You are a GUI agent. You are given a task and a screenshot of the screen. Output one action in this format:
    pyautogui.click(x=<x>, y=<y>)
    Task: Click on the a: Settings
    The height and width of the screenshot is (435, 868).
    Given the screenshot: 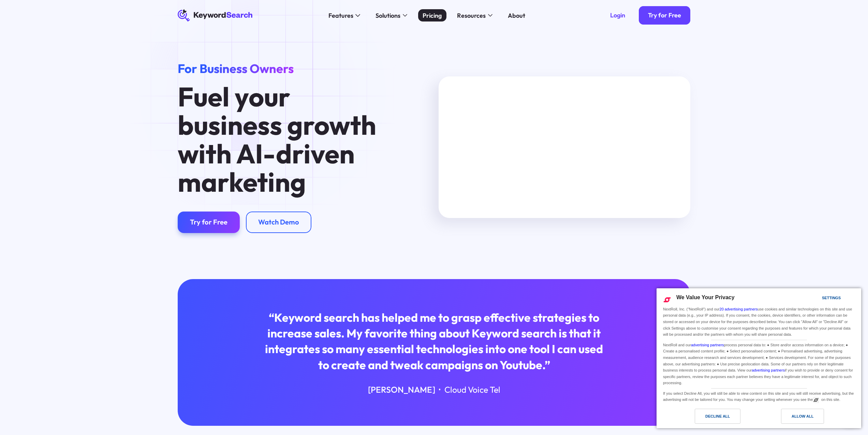 What is the action you would take?
    pyautogui.click(x=818, y=299)
    